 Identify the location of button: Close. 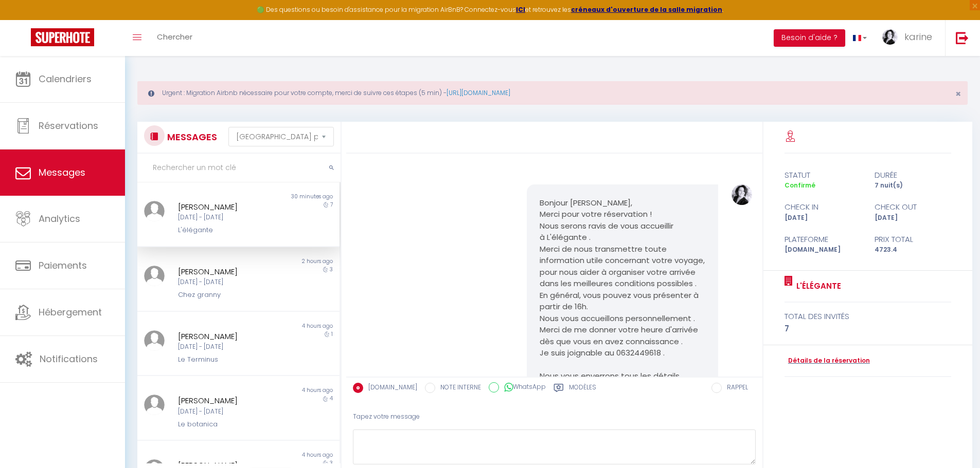
(957, 94).